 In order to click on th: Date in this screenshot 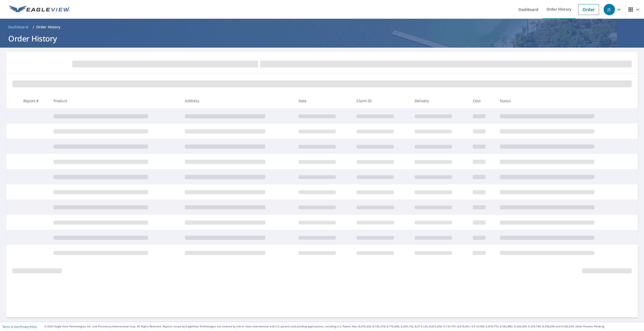, I will do `click(324, 101)`.